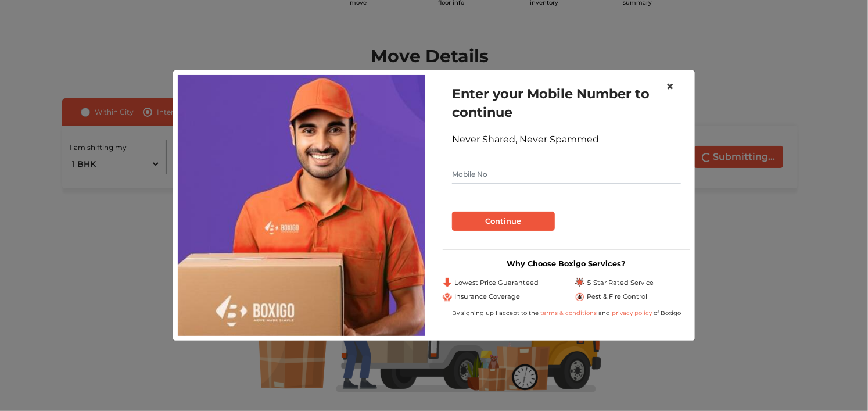  Describe the element at coordinates (617, 297) in the screenshot. I see `span: Pest & Fire Control` at that location.